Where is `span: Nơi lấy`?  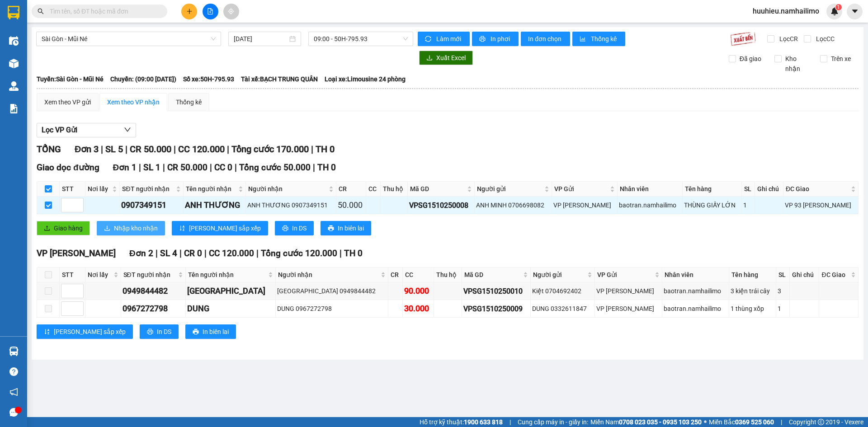
span: Nơi lấy is located at coordinates (99, 189).